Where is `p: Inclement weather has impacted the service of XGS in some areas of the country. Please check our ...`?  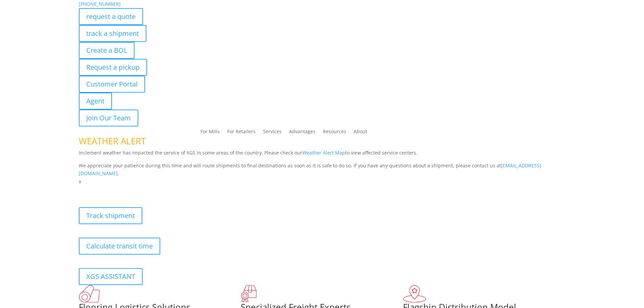 p: Inclement weather has impacted the service of XGS in some areas of the country. Please check our ... is located at coordinates (322, 155).